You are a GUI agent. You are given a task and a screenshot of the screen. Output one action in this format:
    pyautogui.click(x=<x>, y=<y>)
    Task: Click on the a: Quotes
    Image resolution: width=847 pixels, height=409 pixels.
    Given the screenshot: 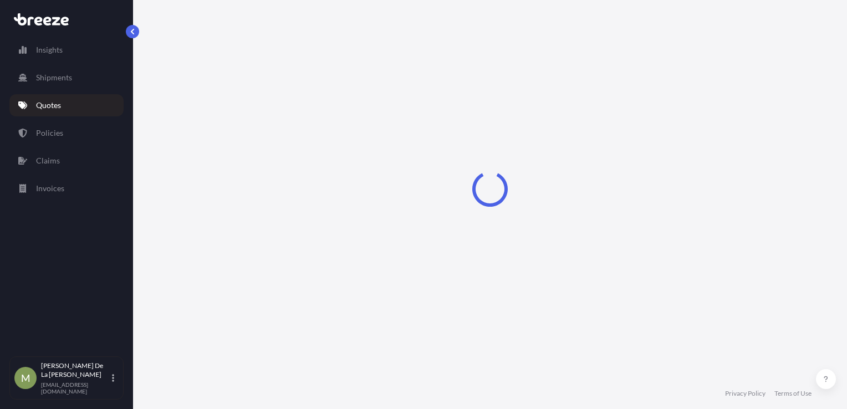 What is the action you would take?
    pyautogui.click(x=67, y=105)
    